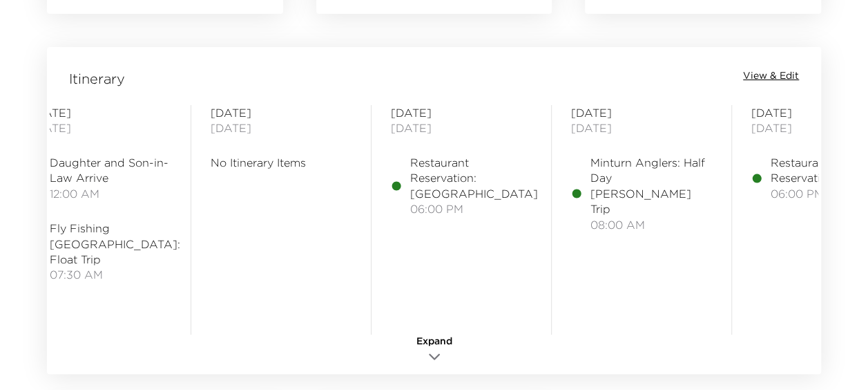 This screenshot has width=868, height=390. Describe the element at coordinates (282, 162) in the screenshot. I see `span: No Itinerary Items` at that location.